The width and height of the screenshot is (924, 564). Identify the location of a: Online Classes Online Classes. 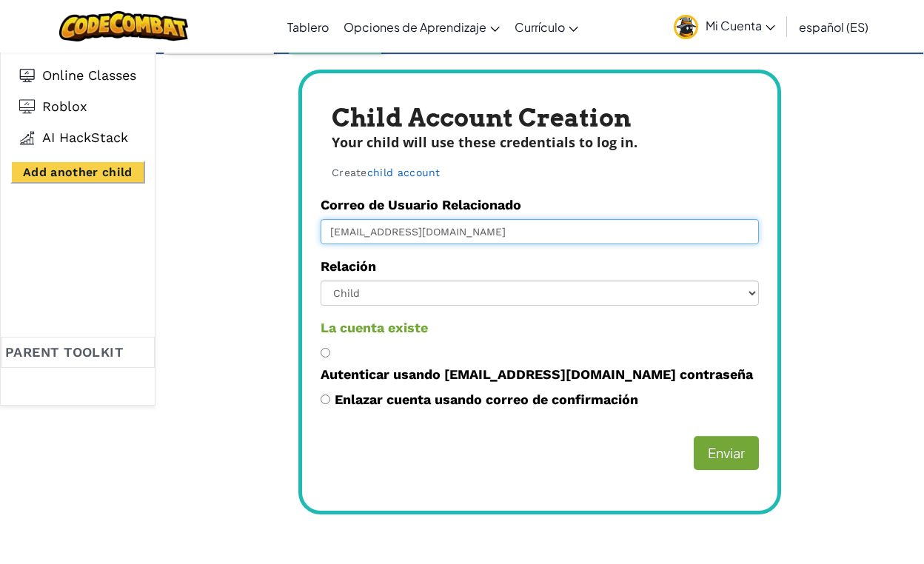
(77, 75).